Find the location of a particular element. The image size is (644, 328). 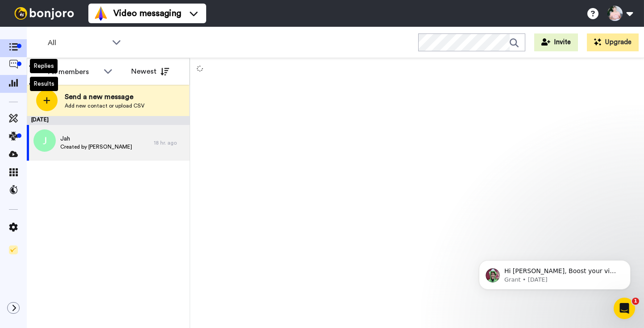

span: All is located at coordinates (78, 43).